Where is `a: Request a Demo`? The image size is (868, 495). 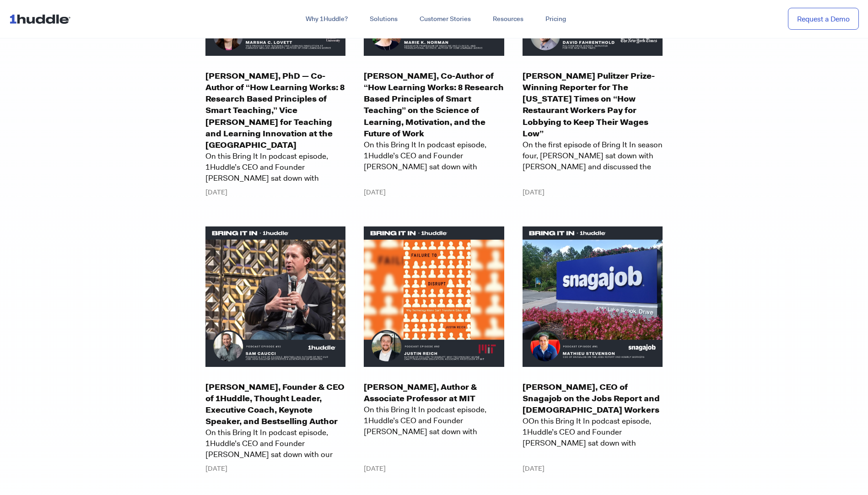 a: Request a Demo is located at coordinates (823, 18).